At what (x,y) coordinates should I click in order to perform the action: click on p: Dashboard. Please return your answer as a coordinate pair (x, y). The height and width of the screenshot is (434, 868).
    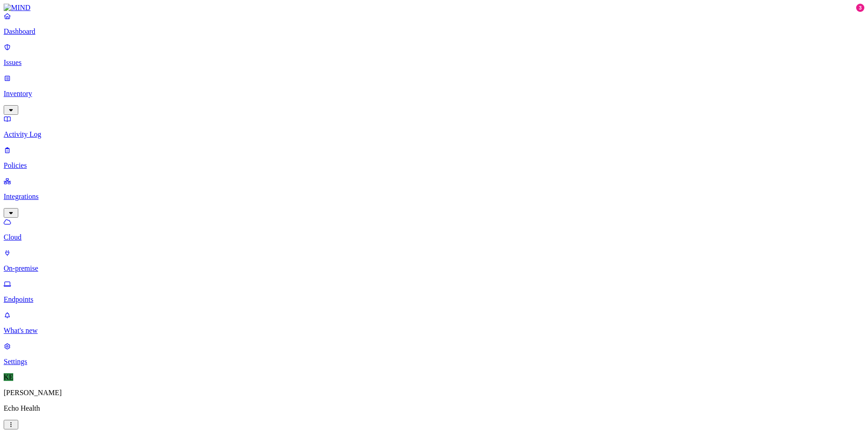
    Looking at the image, I should click on (434, 32).